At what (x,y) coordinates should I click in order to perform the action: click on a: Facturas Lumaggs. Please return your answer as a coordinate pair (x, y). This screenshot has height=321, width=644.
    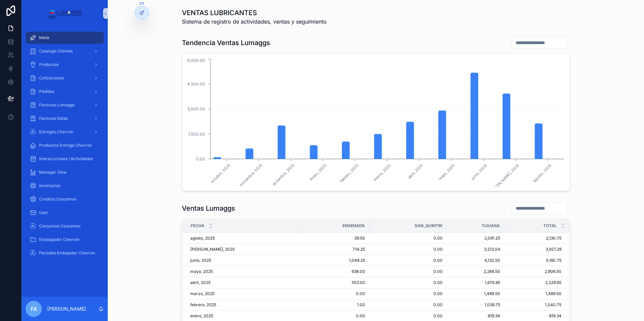
    Looking at the image, I should click on (65, 105).